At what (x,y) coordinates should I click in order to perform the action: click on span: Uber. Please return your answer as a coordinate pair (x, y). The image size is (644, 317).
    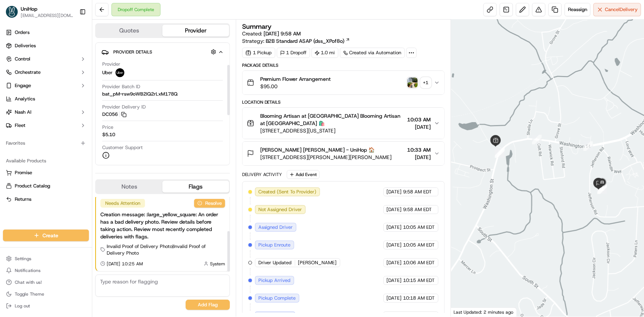
    Looking at the image, I should click on (107, 73).